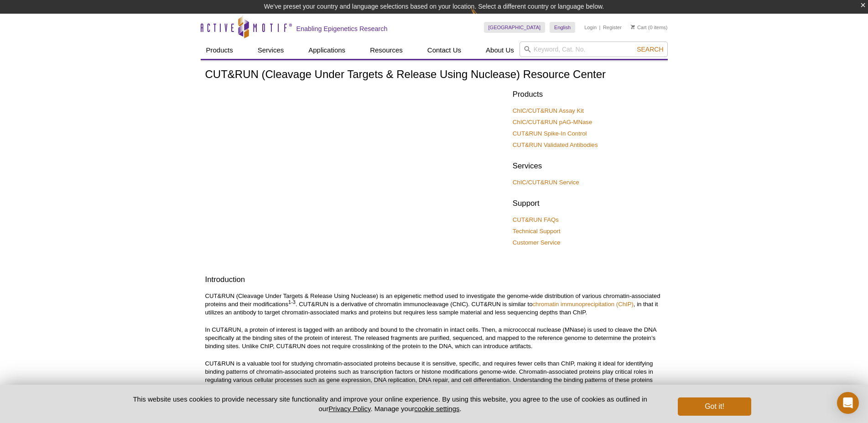 This screenshot has width=868, height=423. Describe the element at coordinates (594, 49) in the screenshot. I see `input: Keyword, Cat. No.` at that location.